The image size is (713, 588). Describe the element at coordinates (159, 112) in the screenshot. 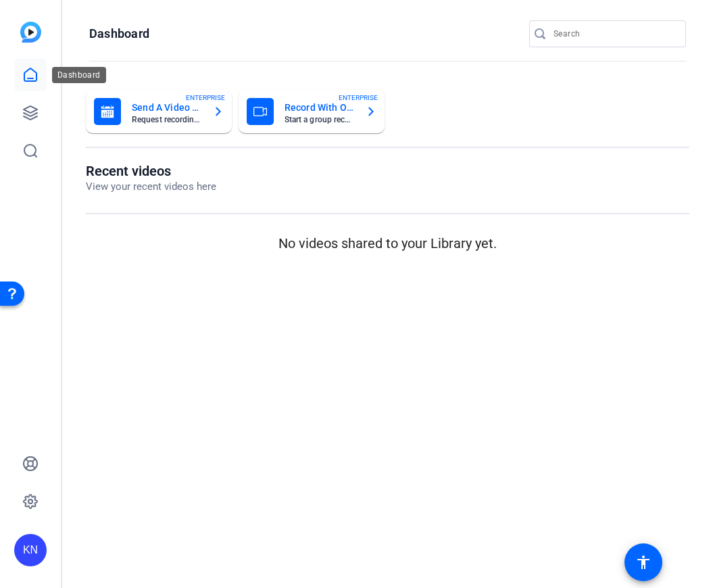

I see `button: Send A Video RequestRequest recordings from anyone, anywhereENTERPRISE` at that location.